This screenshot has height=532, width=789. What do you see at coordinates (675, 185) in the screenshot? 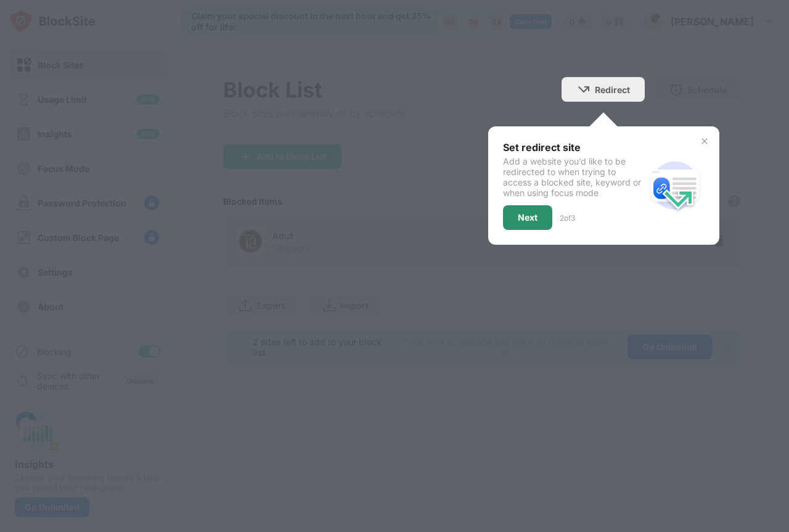
I see `img: redirect.svg` at bounding box center [675, 185].